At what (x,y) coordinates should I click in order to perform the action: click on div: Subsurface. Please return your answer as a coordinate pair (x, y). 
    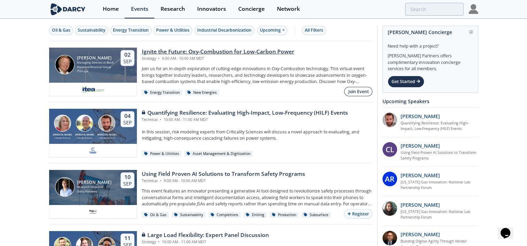
    Looking at the image, I should click on (316, 215).